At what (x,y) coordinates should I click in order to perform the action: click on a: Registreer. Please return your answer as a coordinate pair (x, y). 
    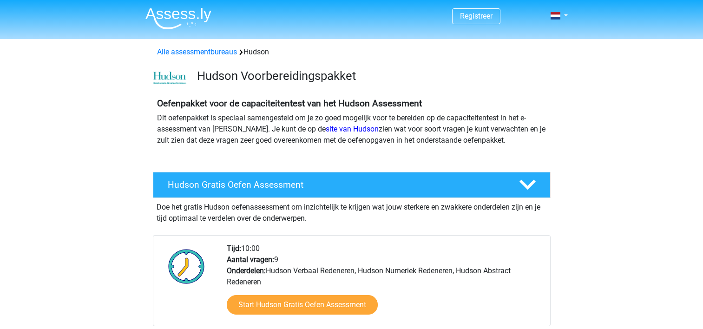
    Looking at the image, I should click on (476, 16).